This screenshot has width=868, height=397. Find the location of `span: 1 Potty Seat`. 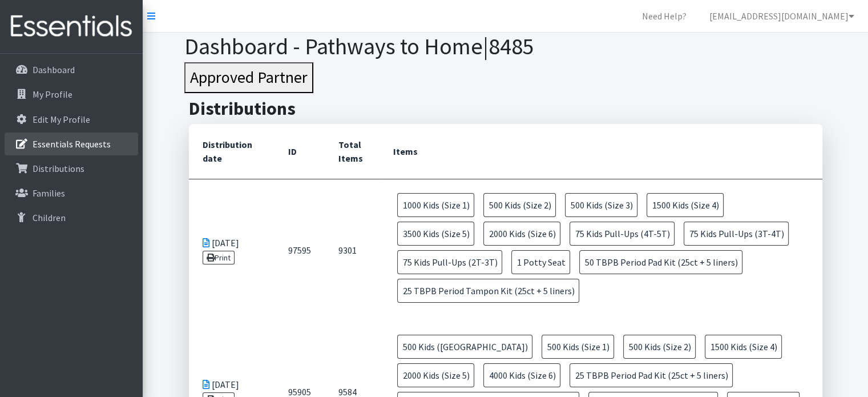

span: 1 Potty Seat is located at coordinates (540, 261).